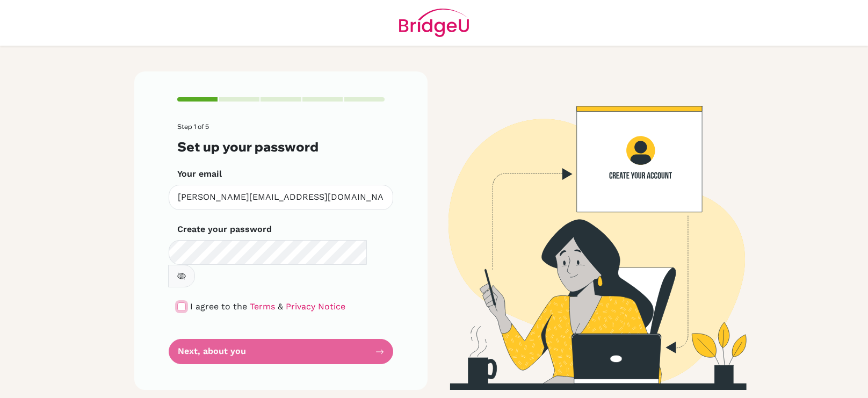 Image resolution: width=868 pixels, height=398 pixels. What do you see at coordinates (219, 306) in the screenshot?
I see `span: I agree to the` at bounding box center [219, 306].